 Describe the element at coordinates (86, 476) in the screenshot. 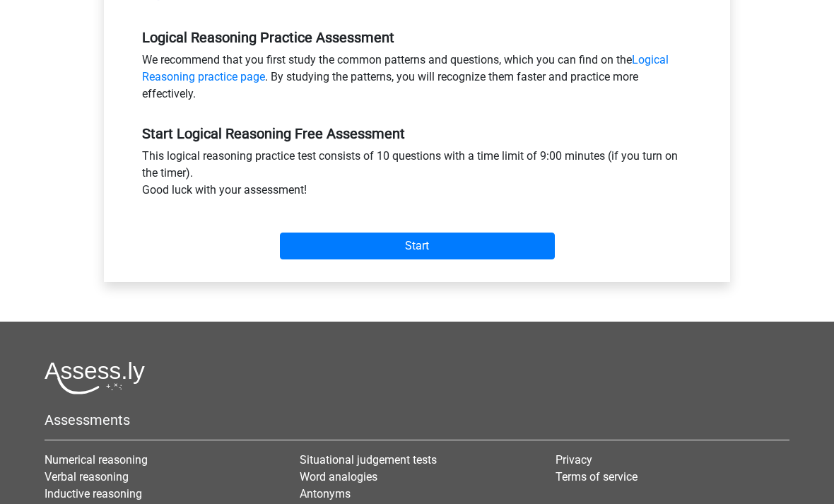

I see `a: Verbal reasoning` at that location.